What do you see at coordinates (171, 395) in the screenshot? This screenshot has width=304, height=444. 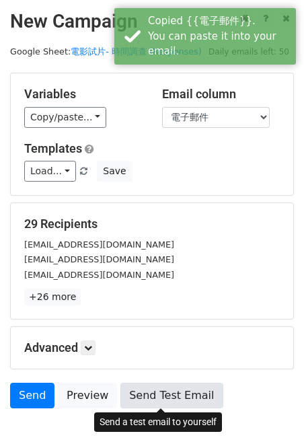 I see `a: Send Test Email` at bounding box center [171, 395].